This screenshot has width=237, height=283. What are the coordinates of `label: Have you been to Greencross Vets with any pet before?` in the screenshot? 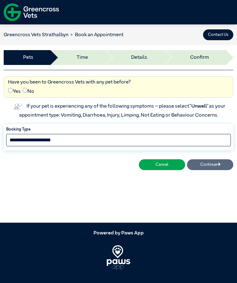 It's located at (70, 82).